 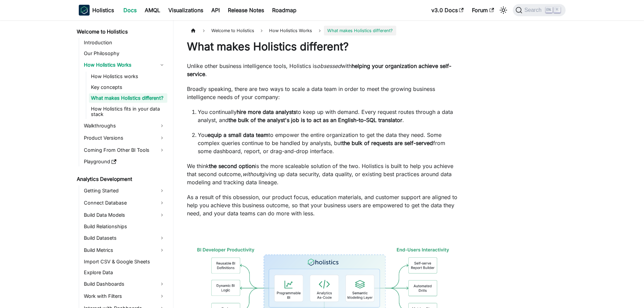 What do you see at coordinates (128, 87) in the screenshot?
I see `a: Key concepts` at bounding box center [128, 87].